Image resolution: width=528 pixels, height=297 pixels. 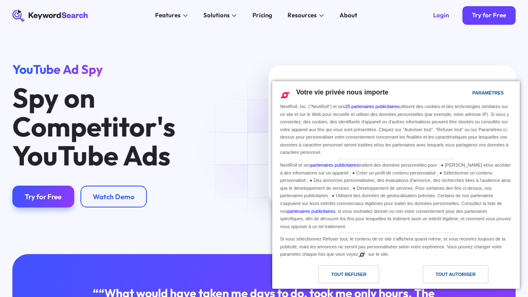 I want to click on span: Votre vie privée nous importe, so click(x=342, y=92).